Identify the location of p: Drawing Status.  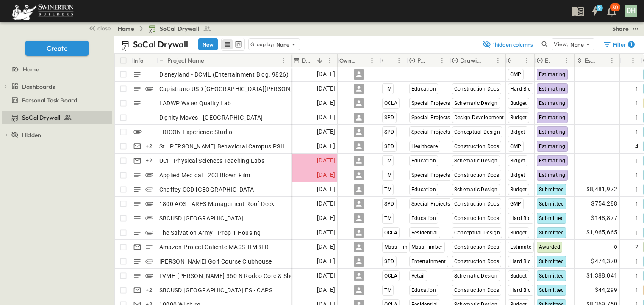
(471, 60).